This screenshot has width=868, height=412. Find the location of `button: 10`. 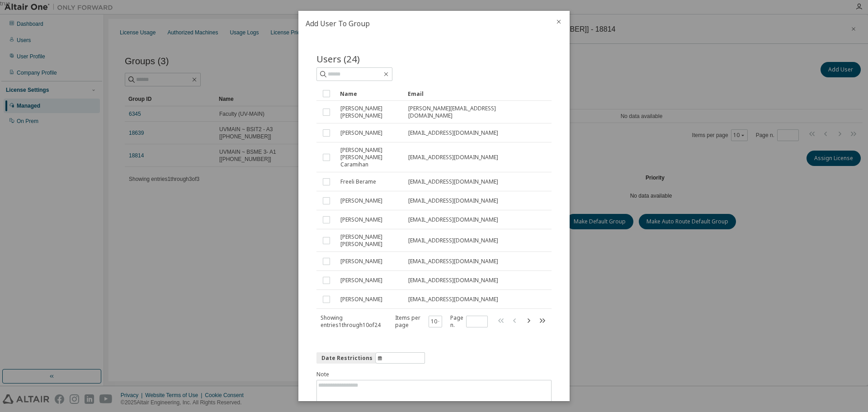

button: 10 is located at coordinates (435, 321).